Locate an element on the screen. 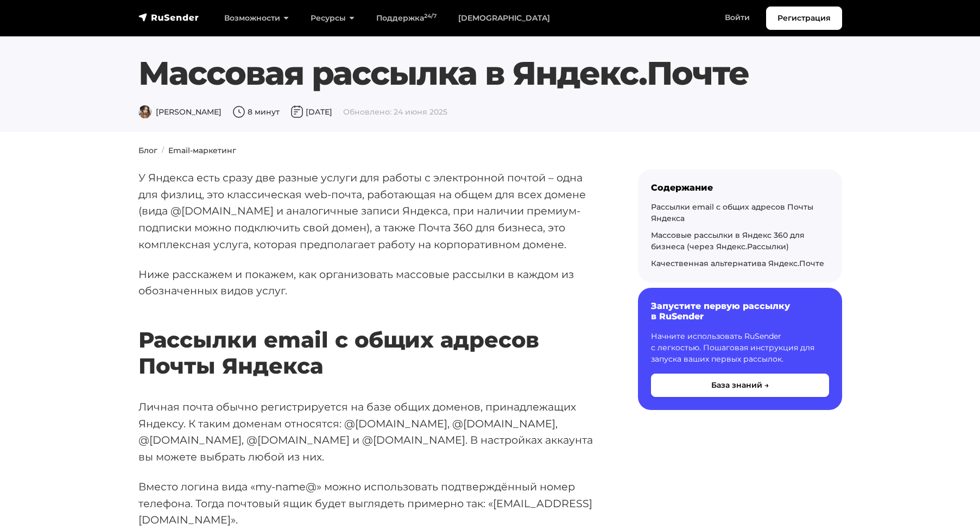 The width and height of the screenshot is (980, 530). img: RuSender is located at coordinates (169, 17).